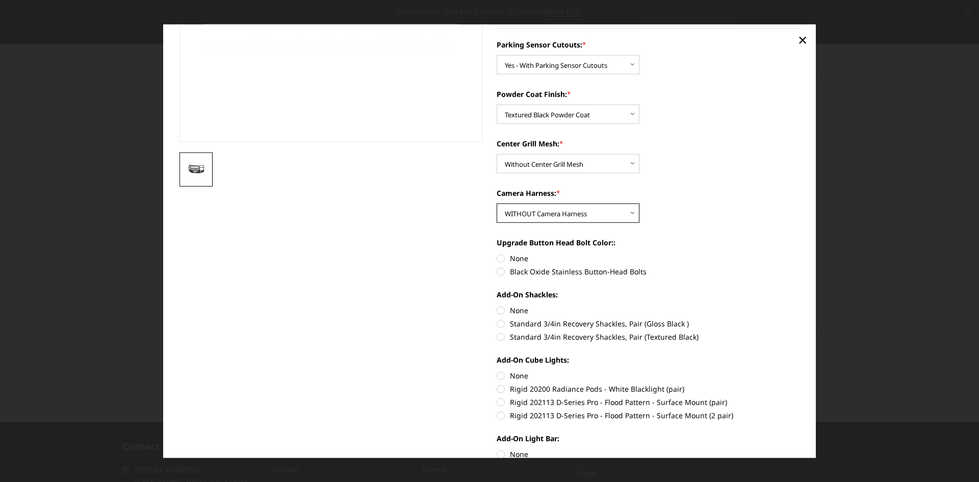  What do you see at coordinates (802, 40) in the screenshot?
I see `a: Close` at bounding box center [802, 40].